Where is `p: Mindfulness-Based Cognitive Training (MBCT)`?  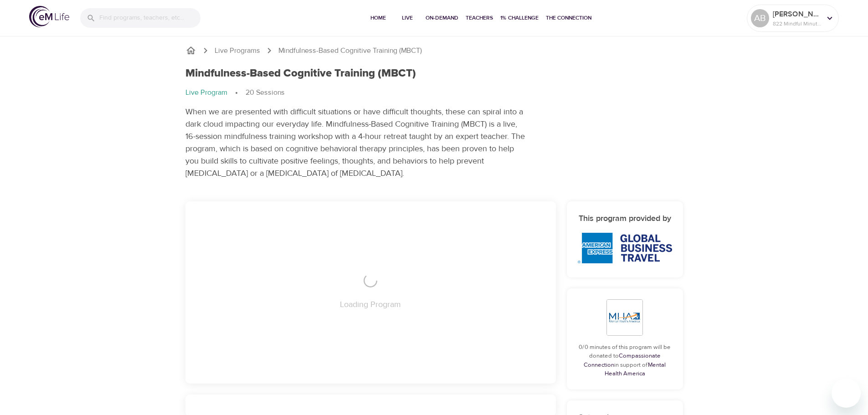
p: Mindfulness-Based Cognitive Training (MBCT) is located at coordinates (350, 50).